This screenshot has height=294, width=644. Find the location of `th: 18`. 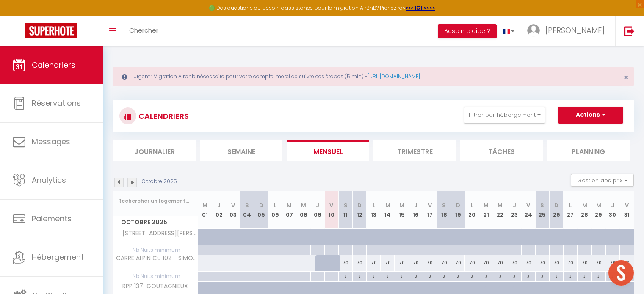

th: 18 is located at coordinates (444, 210).